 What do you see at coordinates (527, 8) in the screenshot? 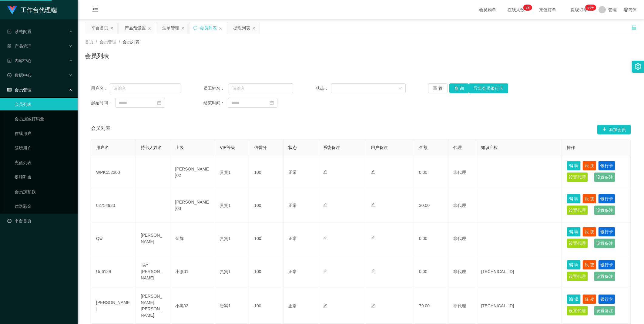
I see `sup: 28` at bounding box center [527, 8].